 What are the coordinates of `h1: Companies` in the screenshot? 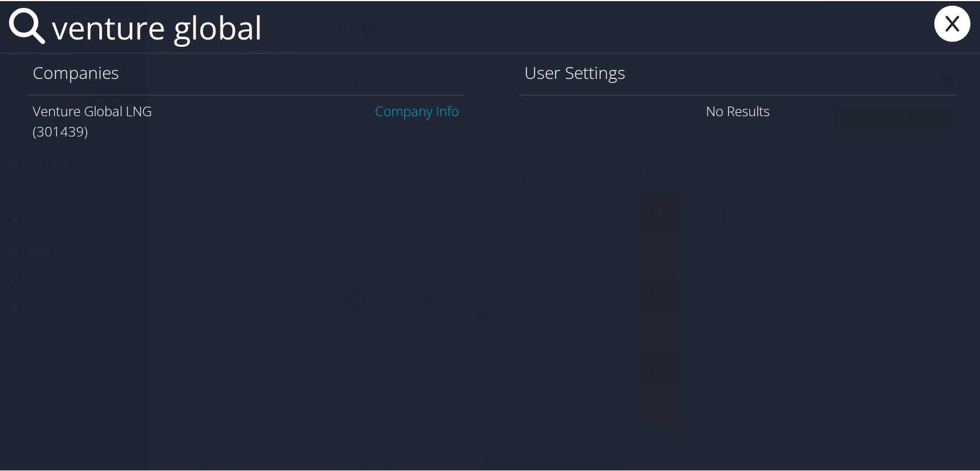 It's located at (246, 72).